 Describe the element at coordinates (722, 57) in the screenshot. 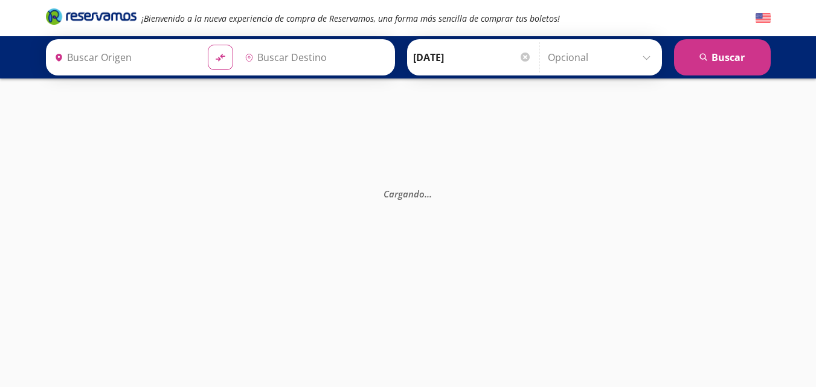

I see `button: Buscar` at that location.